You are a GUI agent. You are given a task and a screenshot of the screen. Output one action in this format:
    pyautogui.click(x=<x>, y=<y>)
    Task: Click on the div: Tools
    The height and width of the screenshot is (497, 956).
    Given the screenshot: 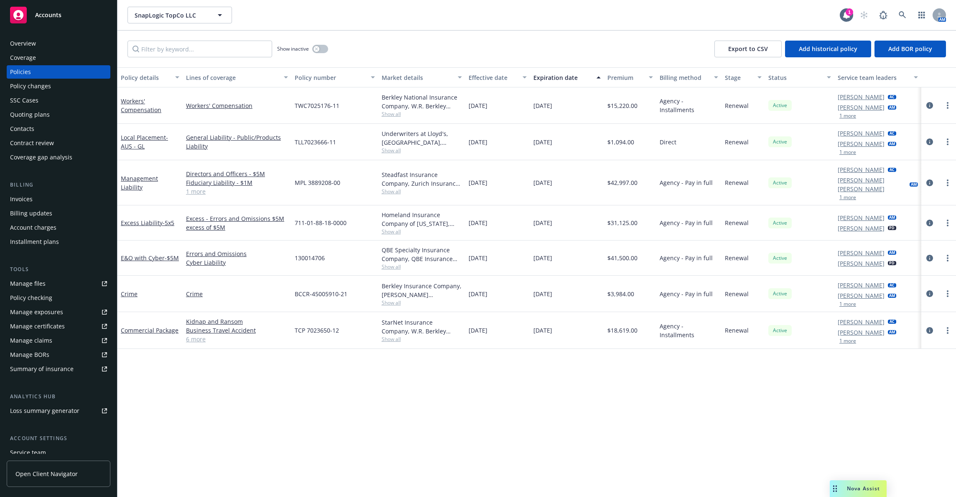 What is the action you would take?
    pyautogui.click(x=59, y=269)
    